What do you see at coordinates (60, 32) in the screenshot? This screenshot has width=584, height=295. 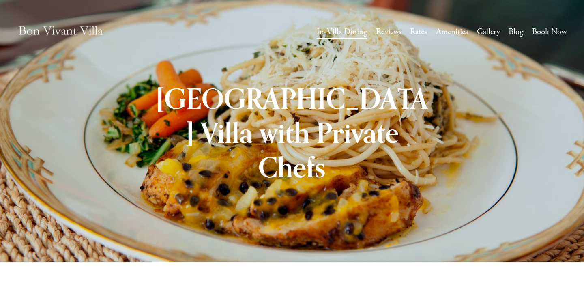 I see `img: Caribbean Vacation Rental | Bon Vivant Villa` at bounding box center [60, 32].